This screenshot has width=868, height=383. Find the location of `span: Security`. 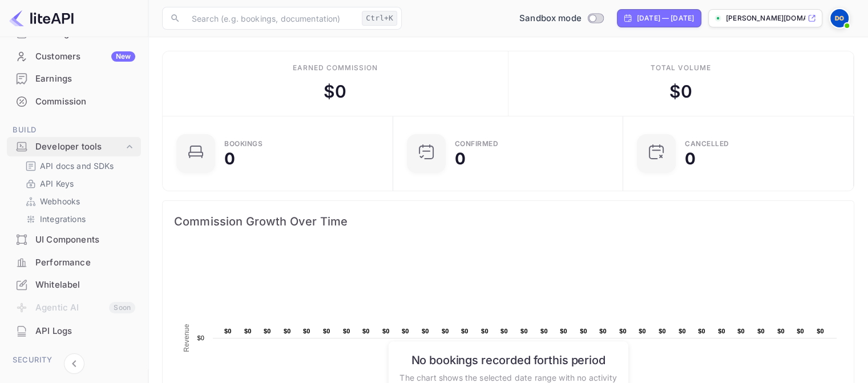

span: Security is located at coordinates (74, 360).